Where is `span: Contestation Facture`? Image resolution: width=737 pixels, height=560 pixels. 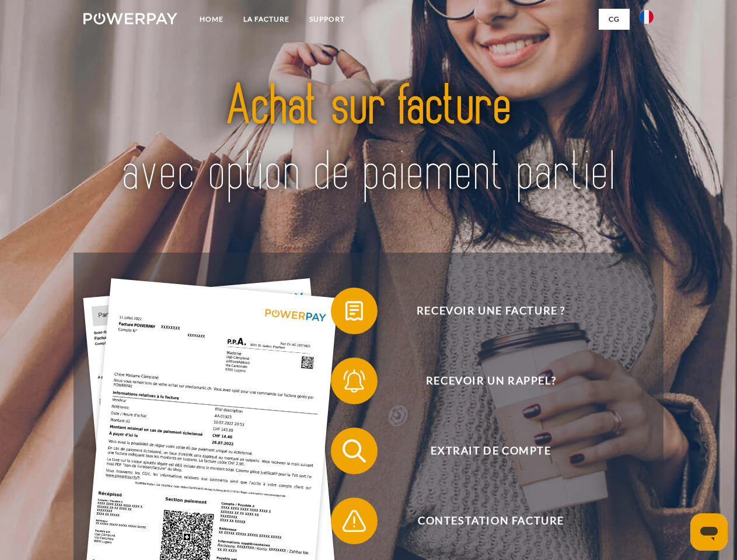 span: Contestation Facture is located at coordinates (490, 521).